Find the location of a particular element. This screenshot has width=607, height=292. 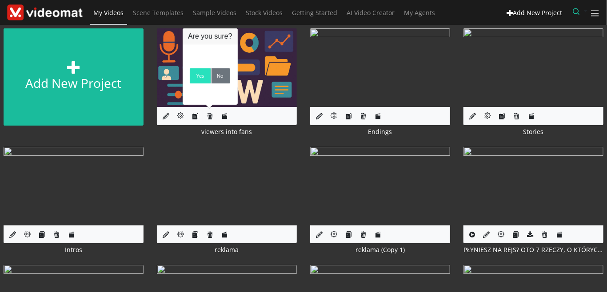

div: reklama (Copy 1) is located at coordinates (380, 250).